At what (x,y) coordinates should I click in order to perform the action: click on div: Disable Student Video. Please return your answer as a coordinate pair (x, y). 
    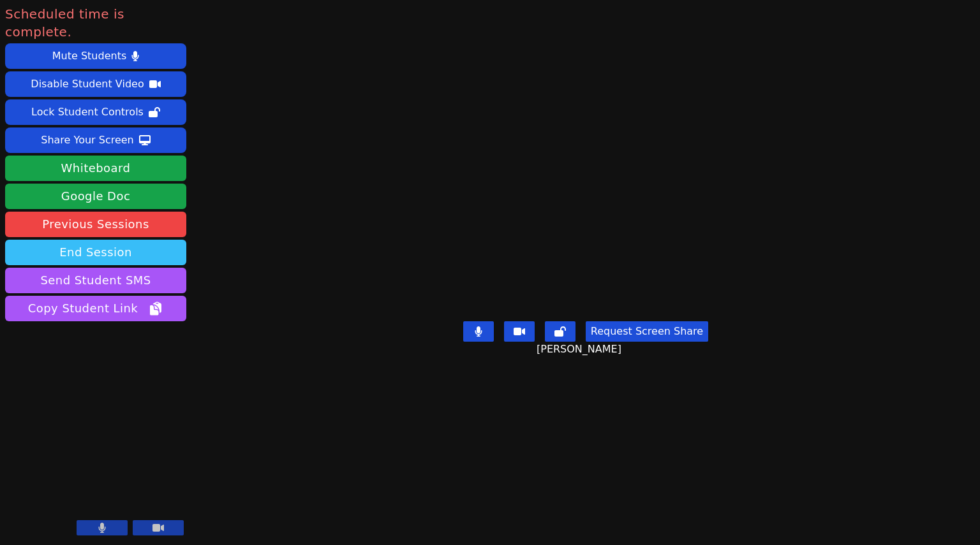
    Looking at the image, I should click on (86, 84).